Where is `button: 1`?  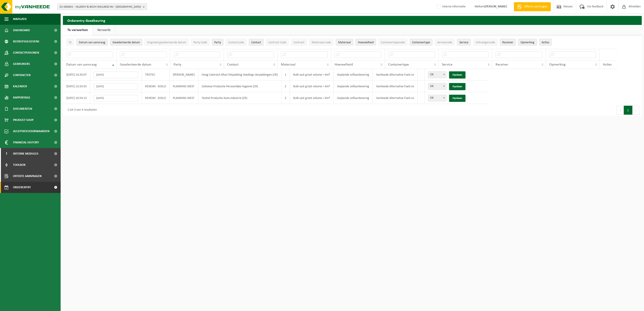
button: 1 is located at coordinates (628, 110).